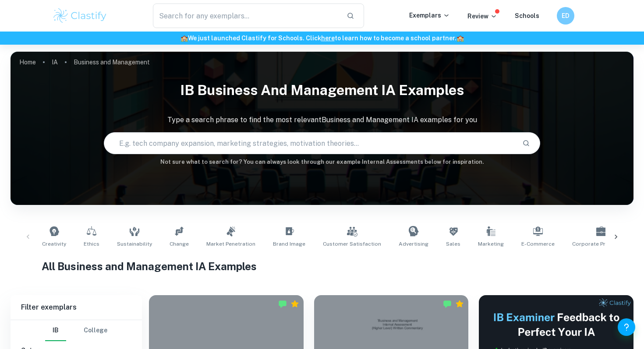  What do you see at coordinates (231, 244) in the screenshot?
I see `span: Market Penetration` at bounding box center [231, 244].